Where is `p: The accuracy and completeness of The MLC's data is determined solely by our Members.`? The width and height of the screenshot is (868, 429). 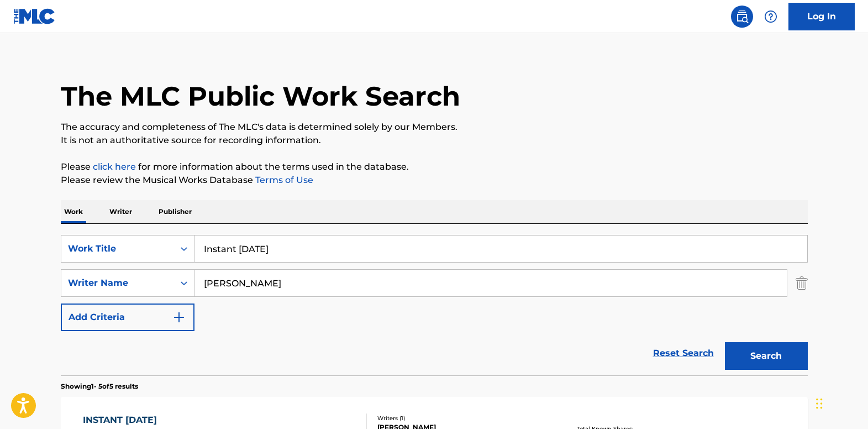 p: The accuracy and completeness of The MLC's data is determined solely by our Members. is located at coordinates (434, 127).